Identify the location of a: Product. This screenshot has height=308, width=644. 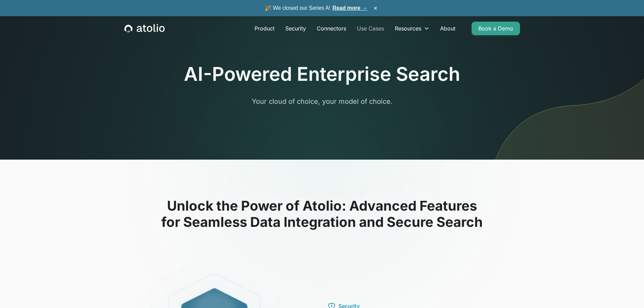
(264, 29).